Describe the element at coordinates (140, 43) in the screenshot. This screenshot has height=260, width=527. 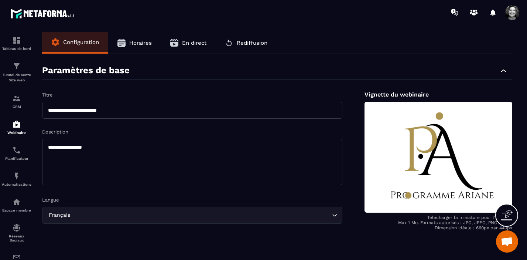
I see `span: Horaires` at that location.